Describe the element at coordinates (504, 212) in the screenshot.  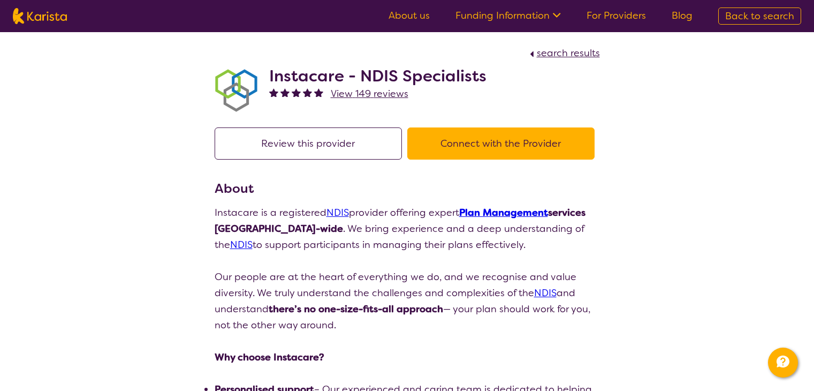
I see `a: Plan Management` at that location.